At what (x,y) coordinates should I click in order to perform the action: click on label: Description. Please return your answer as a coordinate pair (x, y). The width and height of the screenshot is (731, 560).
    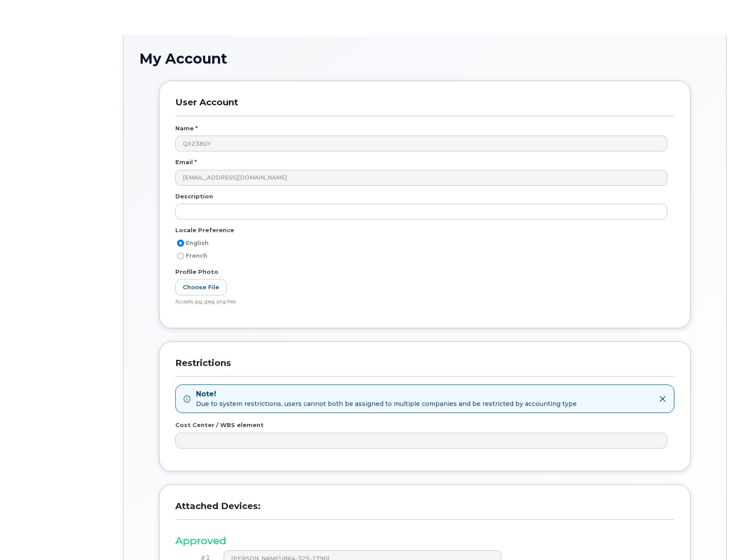
    Looking at the image, I should click on (194, 196).